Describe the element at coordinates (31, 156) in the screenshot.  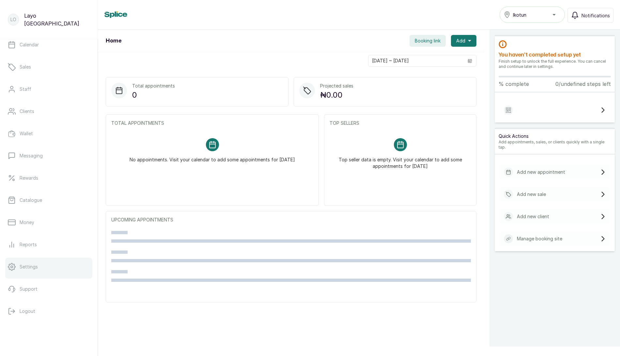
I see `p: Messaging` at that location.